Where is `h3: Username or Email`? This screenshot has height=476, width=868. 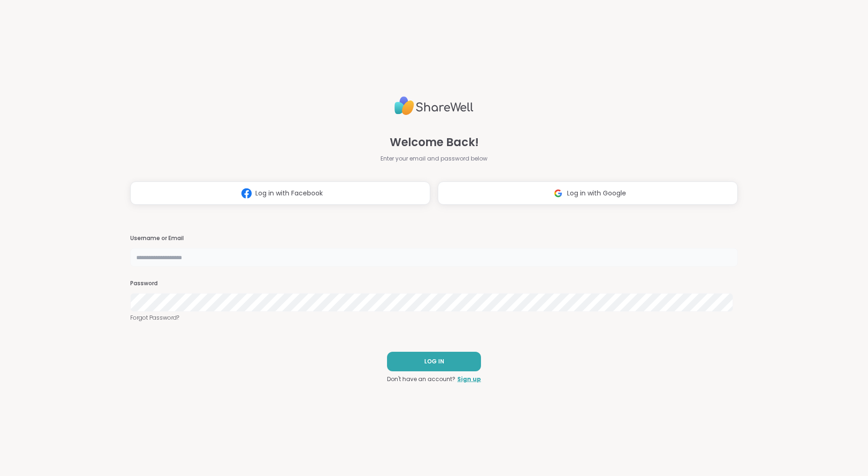 h3: Username or Email is located at coordinates (434, 238).